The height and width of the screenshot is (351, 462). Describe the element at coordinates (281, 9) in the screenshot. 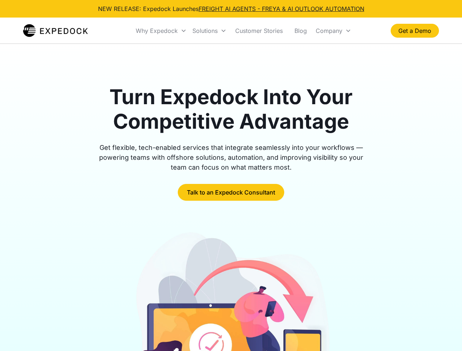

I see `a: FREIGHT AI AGENTS - FREYA & AI OUTLOOK AUTOMATION` at that location.